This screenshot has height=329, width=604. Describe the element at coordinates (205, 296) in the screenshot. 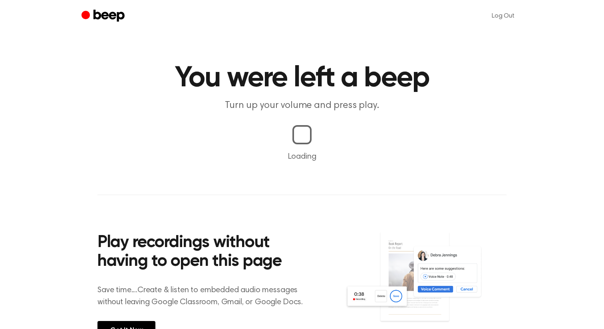

I see `p: Save time....Create & listen to embedded audio messages without leaving Google Classroom, Gmail, ...` at that location.